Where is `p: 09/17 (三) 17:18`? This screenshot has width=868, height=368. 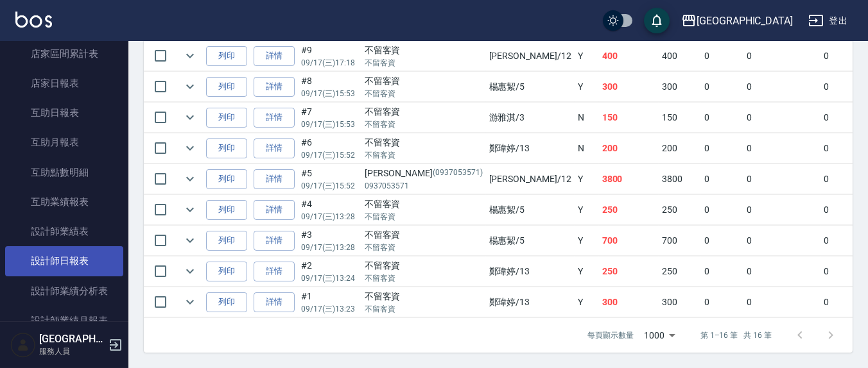
p: 09/17 (三) 17:18 is located at coordinates (329, 63).